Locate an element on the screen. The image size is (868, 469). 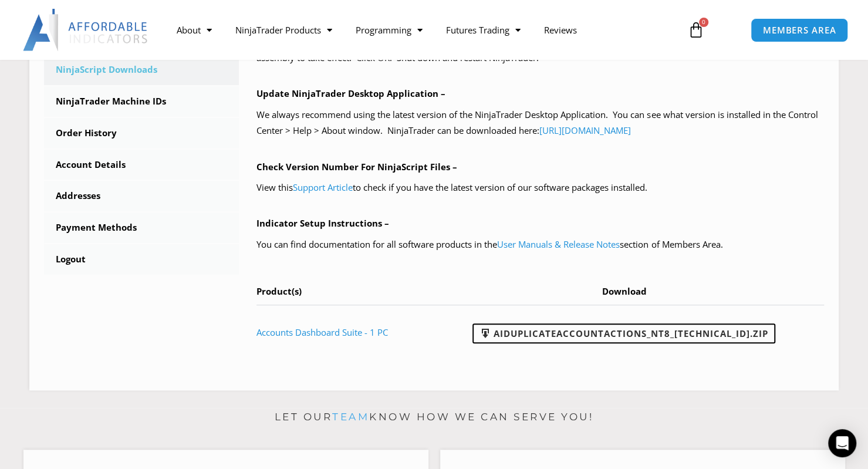
p: You can find documentation for all software products in the section of Members Area. is located at coordinates (540, 245).